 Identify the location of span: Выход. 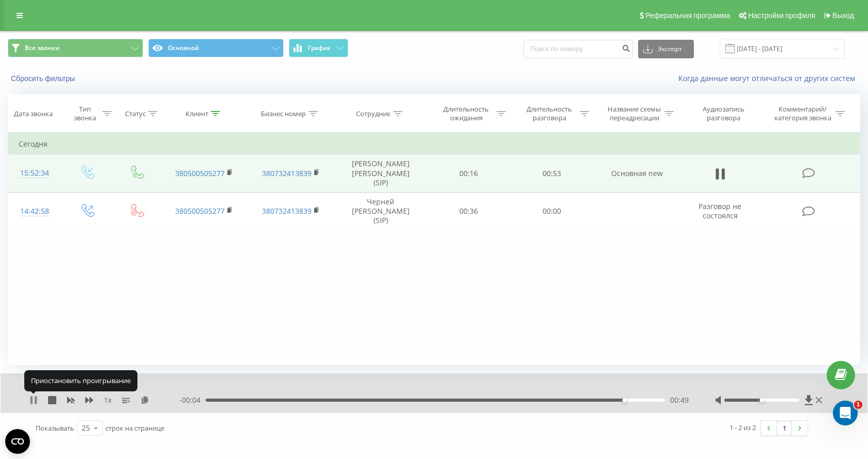
(843, 15).